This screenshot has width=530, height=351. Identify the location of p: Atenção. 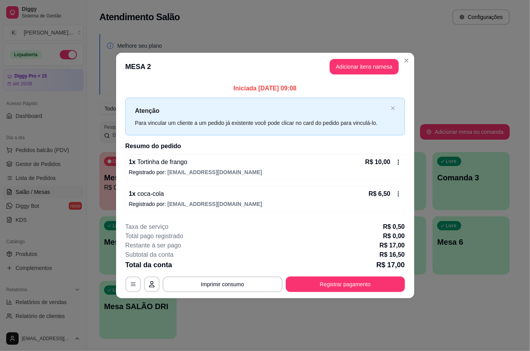
(261, 111).